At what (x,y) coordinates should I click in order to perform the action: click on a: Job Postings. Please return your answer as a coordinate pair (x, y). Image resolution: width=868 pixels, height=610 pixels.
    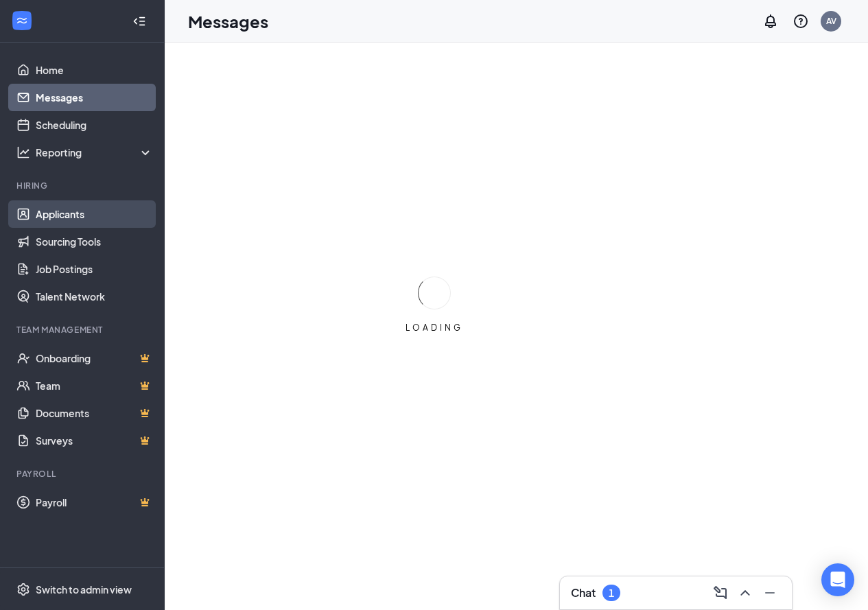
    Looking at the image, I should click on (94, 269).